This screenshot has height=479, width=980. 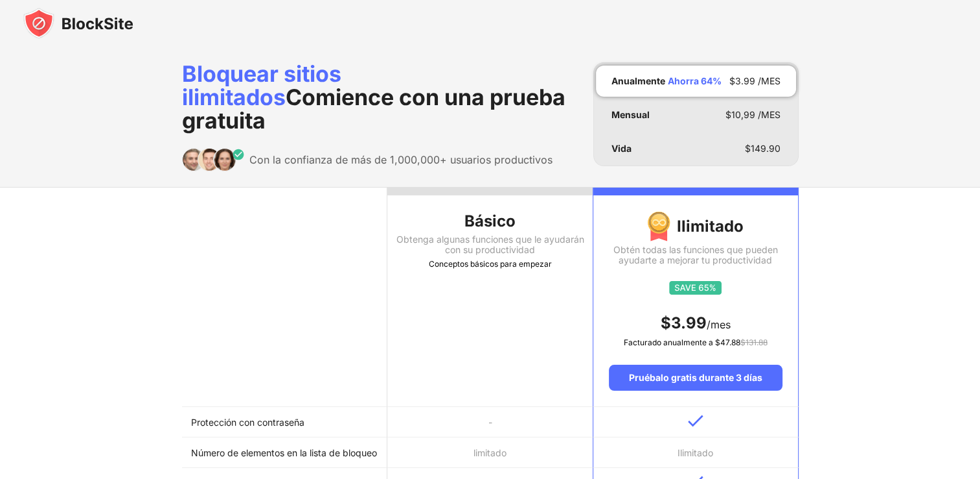 What do you see at coordinates (696, 323) in the screenshot?
I see `div: /mes` at bounding box center [696, 323].